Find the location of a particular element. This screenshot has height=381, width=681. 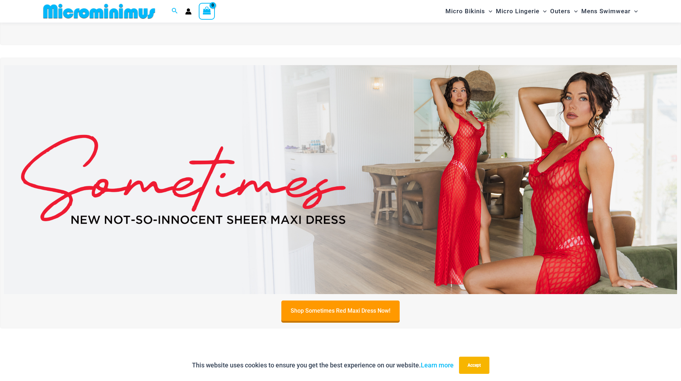

a: Micro LingerieMenu ToggleMenu Toggle is located at coordinates (521, 11).